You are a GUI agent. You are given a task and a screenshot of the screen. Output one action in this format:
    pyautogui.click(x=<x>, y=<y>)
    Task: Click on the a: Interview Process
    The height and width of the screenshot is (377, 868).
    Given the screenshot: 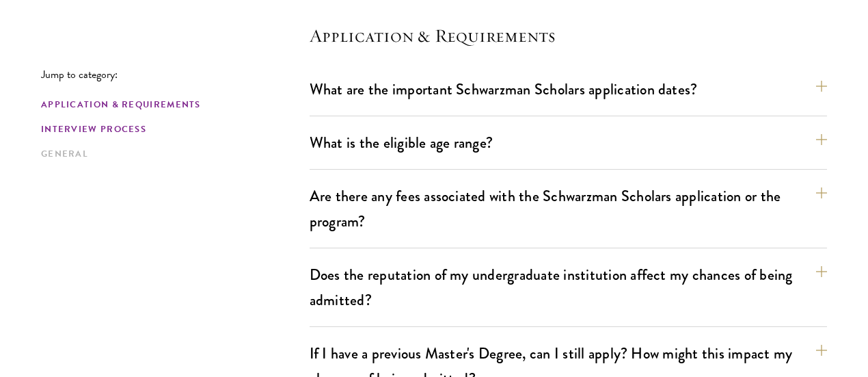 What is the action you would take?
    pyautogui.click(x=171, y=130)
    